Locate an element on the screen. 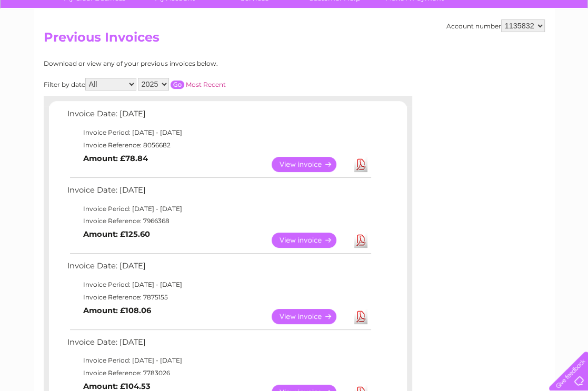 The image size is (588, 391). td: Invoice Reference: 7783026 is located at coordinates (218, 373).